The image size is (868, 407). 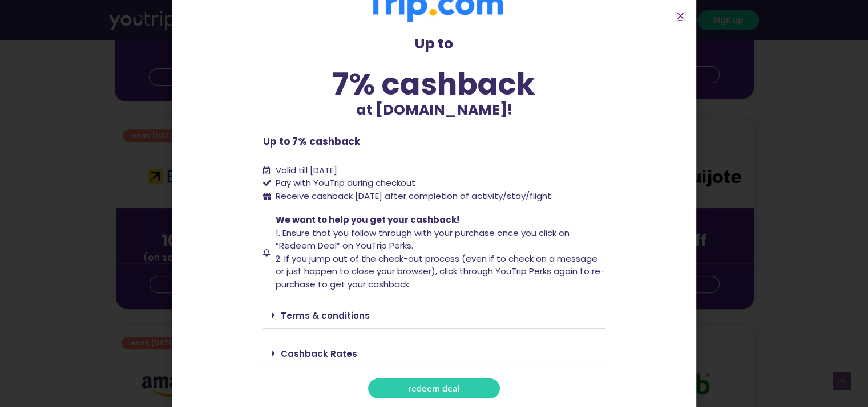 I want to click on b: Up to 7% cashback, so click(x=312, y=142).